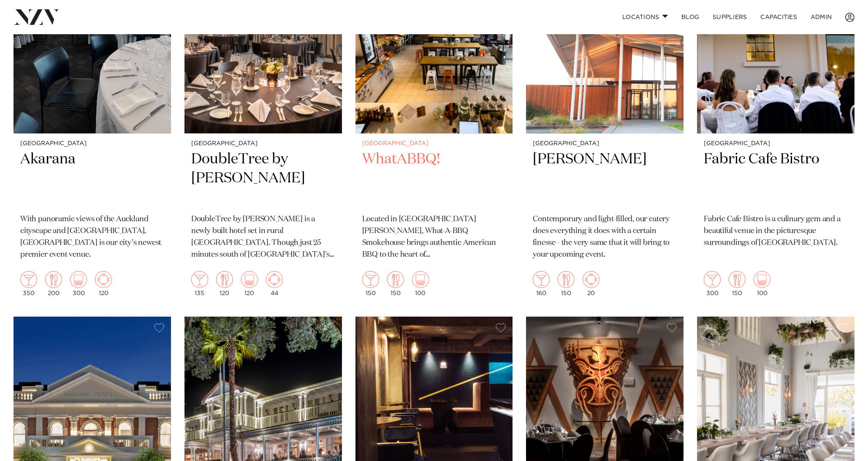 The height and width of the screenshot is (461, 868). Describe the element at coordinates (776, 178) in the screenshot. I see `h2: Fabric Cafe Bistro` at that location.